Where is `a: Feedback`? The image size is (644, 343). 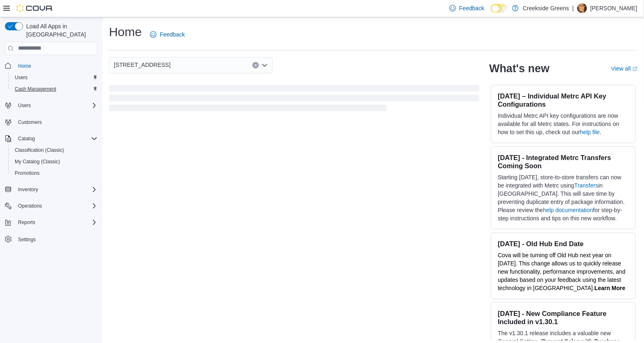
a: Feedback is located at coordinates (167, 34).